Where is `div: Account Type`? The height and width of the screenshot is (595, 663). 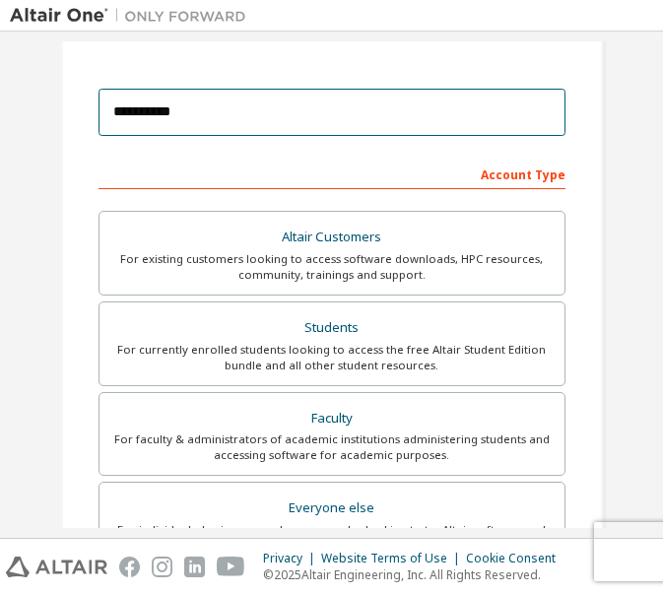 div: Account Type is located at coordinates (332, 173).